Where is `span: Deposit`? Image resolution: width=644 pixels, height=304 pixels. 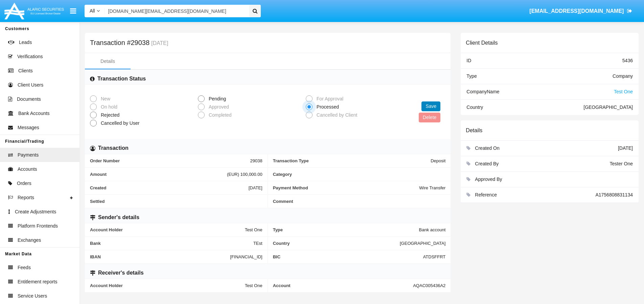
span: Deposit is located at coordinates (438, 161).